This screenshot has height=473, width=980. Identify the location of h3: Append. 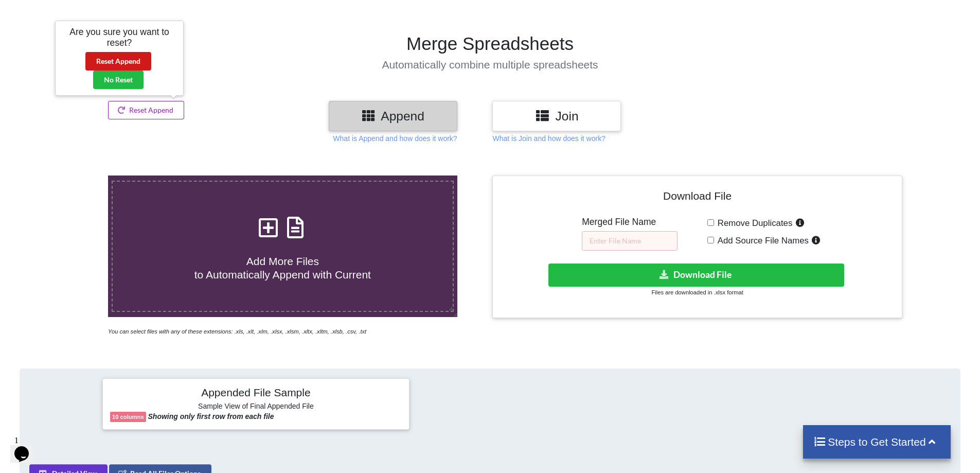
(393, 116).